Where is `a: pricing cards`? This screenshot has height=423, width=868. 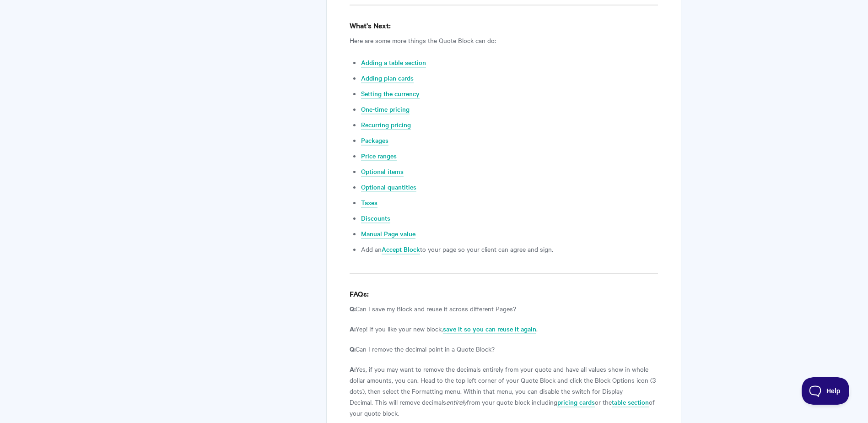
a: pricing cards is located at coordinates (576, 402).